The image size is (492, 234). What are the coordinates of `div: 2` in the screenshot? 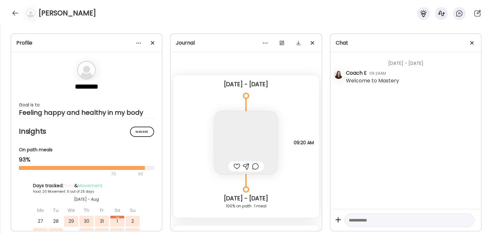 It's located at (133, 221).